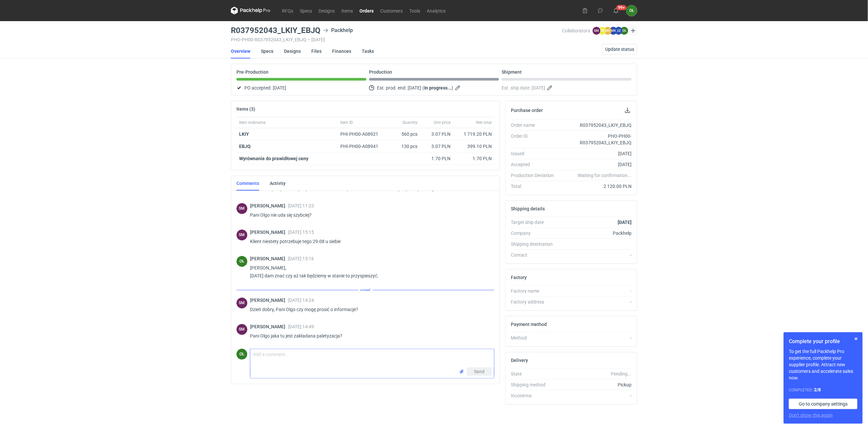 The width and height of the screenshot is (868, 429). Describe the element at coordinates (535, 302) in the screenshot. I see `div: Factory address` at that location.